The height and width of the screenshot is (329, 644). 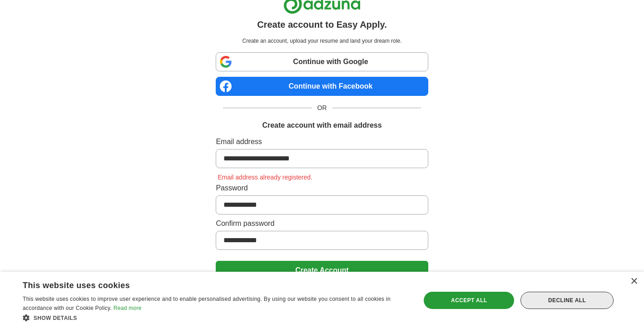 What do you see at coordinates (321, 86) in the screenshot?
I see `a: Continue with Facebook` at bounding box center [321, 86].